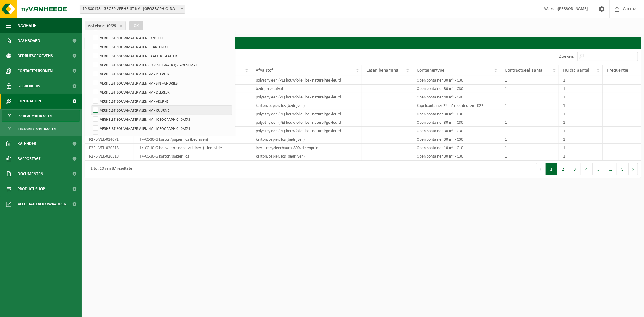 This screenshot has width=644, height=317. Describe the element at coordinates (30, 174) in the screenshot. I see `span: Documenten` at that location.